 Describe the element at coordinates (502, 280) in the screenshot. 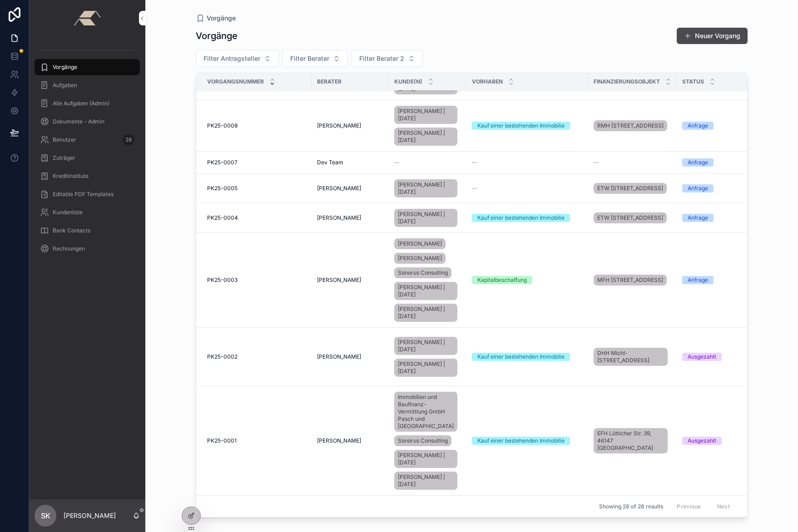

I see `div: Kapitalbeschaffung` at that location.